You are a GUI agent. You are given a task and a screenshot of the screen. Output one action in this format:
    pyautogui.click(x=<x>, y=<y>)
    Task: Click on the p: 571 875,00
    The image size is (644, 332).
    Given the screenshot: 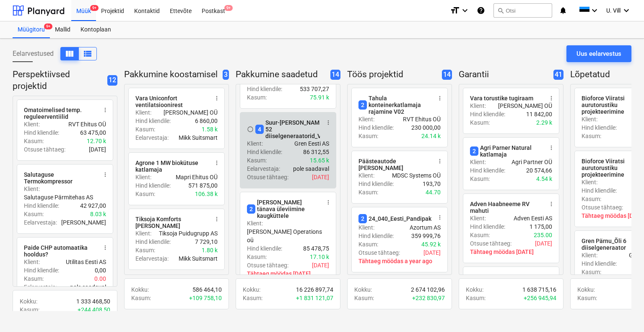 What is the action you would take?
    pyautogui.click(x=203, y=185)
    